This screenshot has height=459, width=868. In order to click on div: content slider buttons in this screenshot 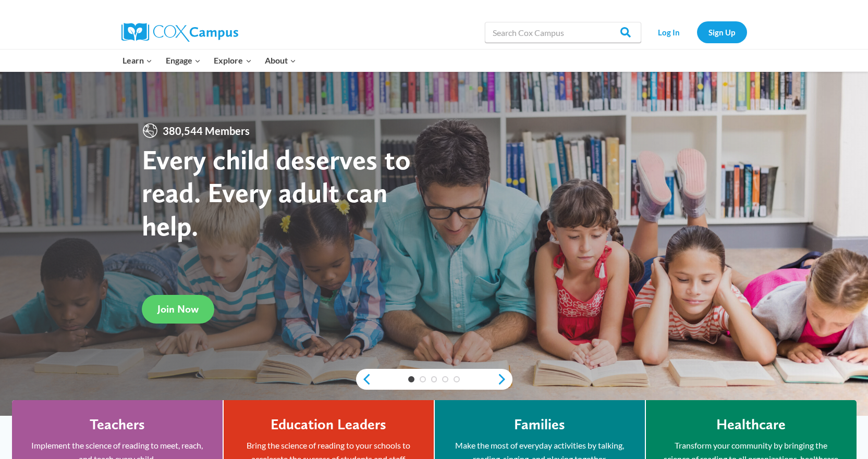, I will do `click(434, 380)`.